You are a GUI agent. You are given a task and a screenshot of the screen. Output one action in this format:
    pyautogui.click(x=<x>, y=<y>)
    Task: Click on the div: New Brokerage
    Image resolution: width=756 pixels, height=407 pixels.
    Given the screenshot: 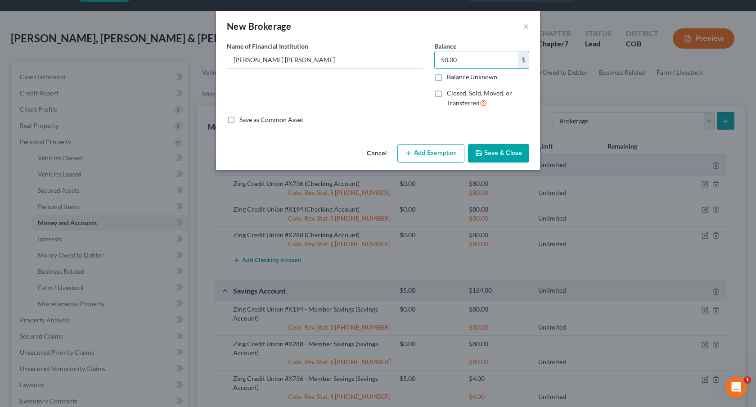 What is the action you would take?
    pyautogui.click(x=259, y=26)
    